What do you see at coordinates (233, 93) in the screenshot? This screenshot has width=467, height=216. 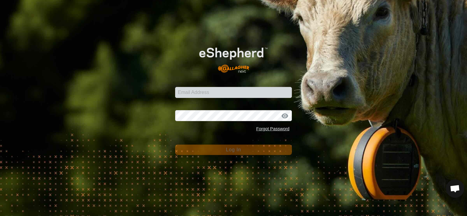 I see `input: Email Address` at bounding box center [233, 93].